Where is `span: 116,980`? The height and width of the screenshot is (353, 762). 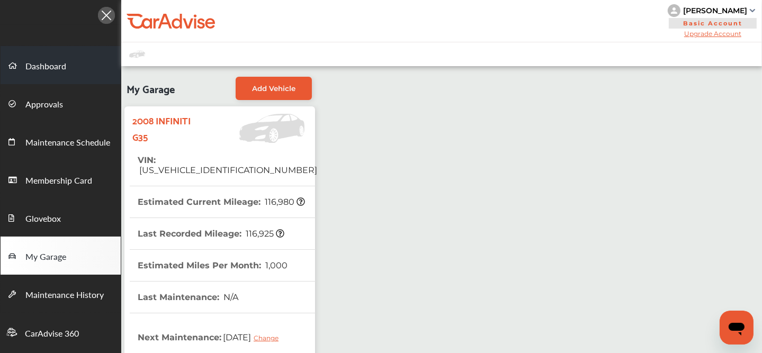 span: 116,980 is located at coordinates (284, 202).